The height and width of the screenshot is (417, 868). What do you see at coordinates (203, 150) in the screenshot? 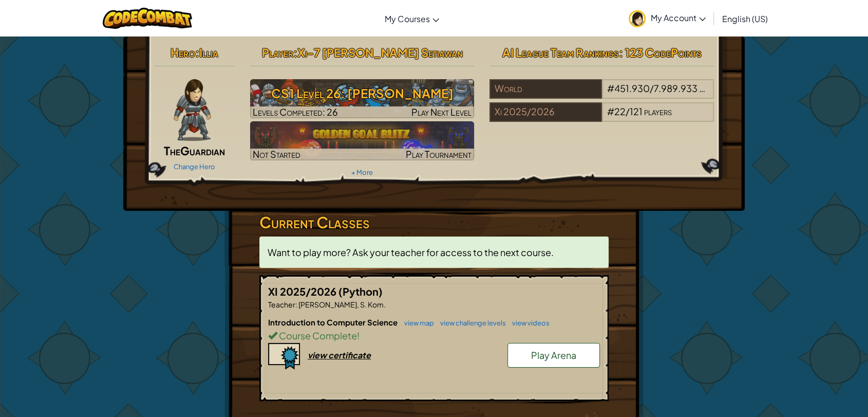
I see `span: Guardian` at bounding box center [203, 150].